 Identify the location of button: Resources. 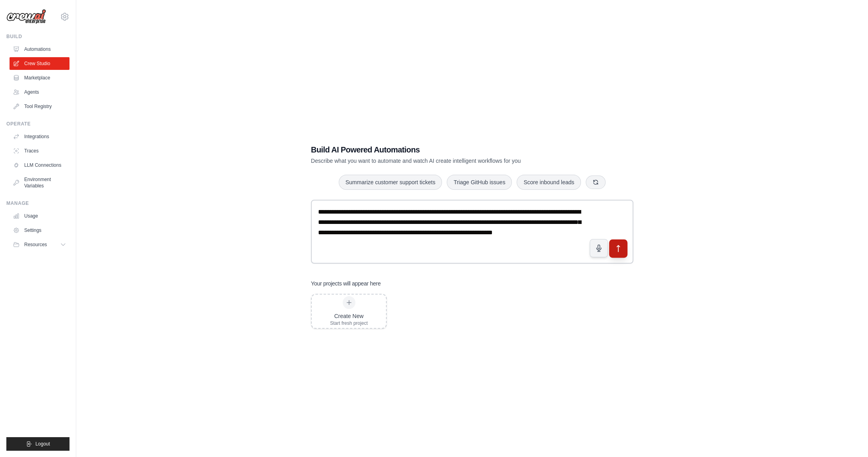
(39, 245).